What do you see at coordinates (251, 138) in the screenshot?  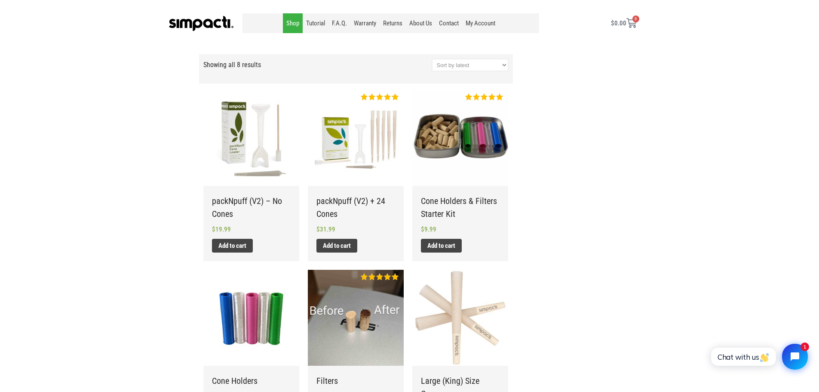 I see `img: packNpuff (V2) - No Cones` at bounding box center [251, 138].